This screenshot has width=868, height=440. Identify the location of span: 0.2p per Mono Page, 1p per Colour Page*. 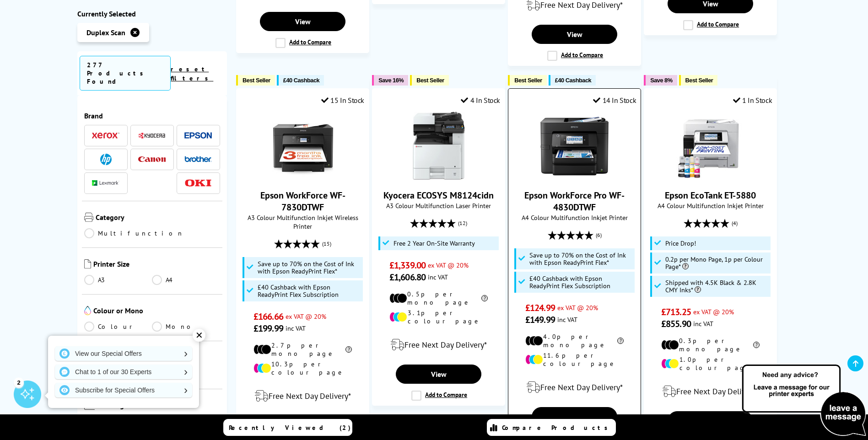
(717, 263).